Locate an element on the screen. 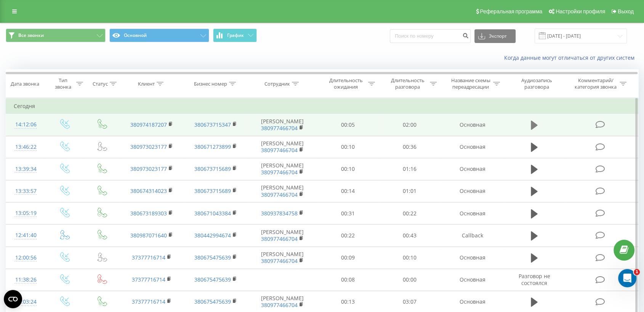 The height and width of the screenshot is (312, 644). div: Сотрудник is located at coordinates (277, 84).